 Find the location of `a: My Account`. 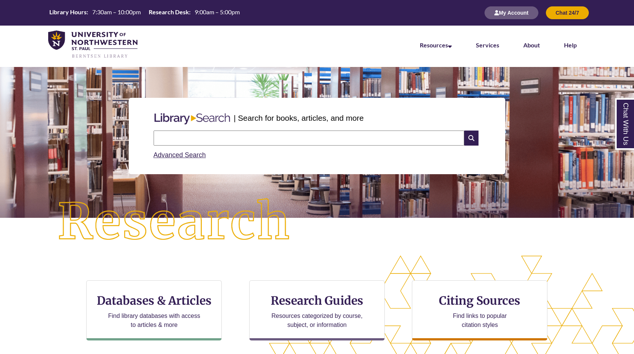

a: My Account is located at coordinates (511, 12).